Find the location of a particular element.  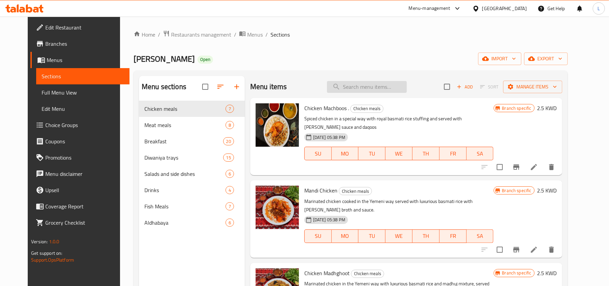

a: Upsell is located at coordinates (80, 190).